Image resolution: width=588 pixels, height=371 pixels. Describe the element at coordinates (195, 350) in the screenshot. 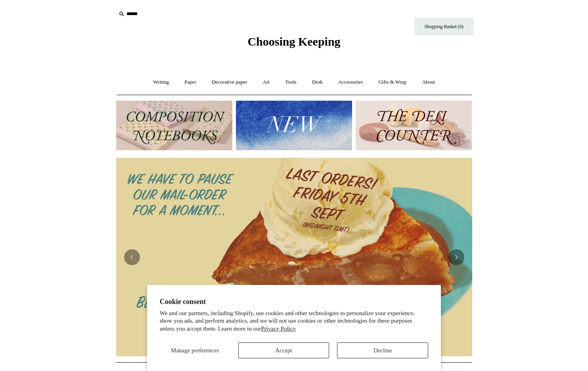

I see `button: Manage preferences` at that location.